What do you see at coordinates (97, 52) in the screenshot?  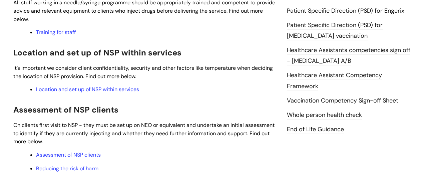 I see `span: Location and set up of NSP within services` at bounding box center [97, 52].